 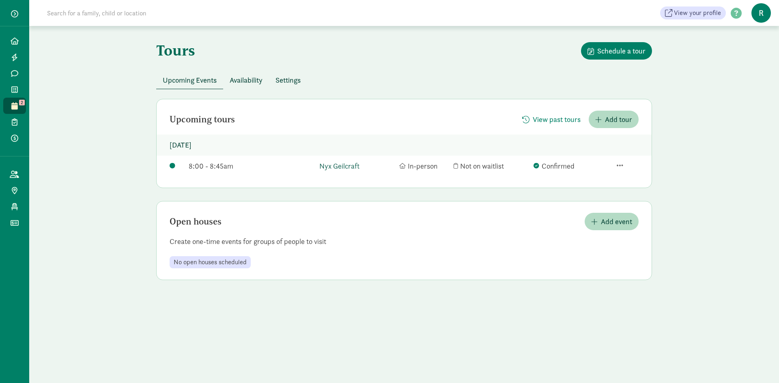 What do you see at coordinates (357, 166) in the screenshot?
I see `a: Nyx Geilcraft` at bounding box center [357, 166].